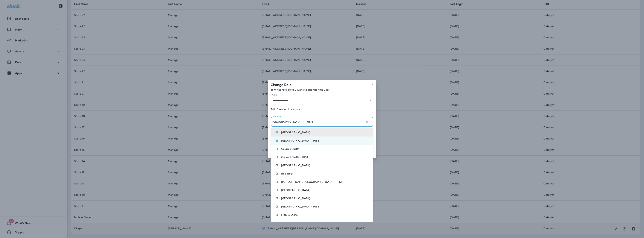  Describe the element at coordinates (278, 116) in the screenshot. I see `label: Locations` at that location.